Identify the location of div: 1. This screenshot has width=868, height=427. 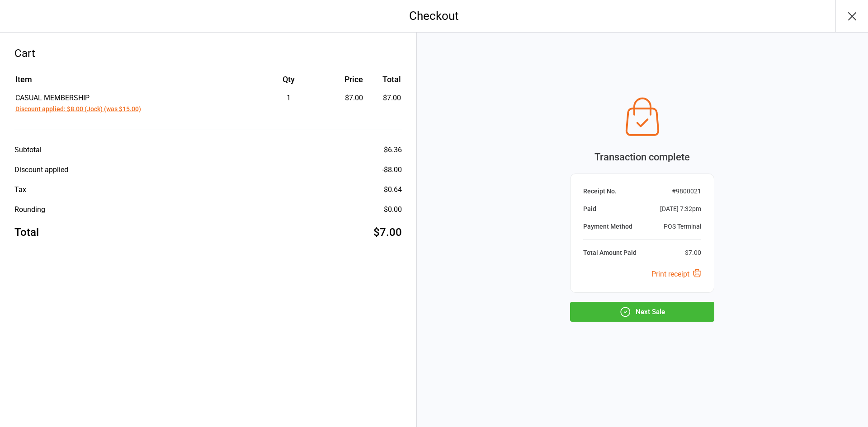
(288, 98).